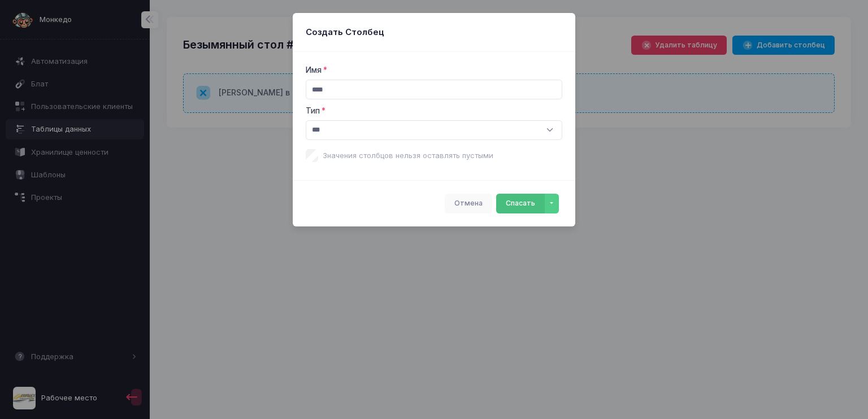 Image resolution: width=868 pixels, height=419 pixels. I want to click on label: Тип, so click(315, 111).